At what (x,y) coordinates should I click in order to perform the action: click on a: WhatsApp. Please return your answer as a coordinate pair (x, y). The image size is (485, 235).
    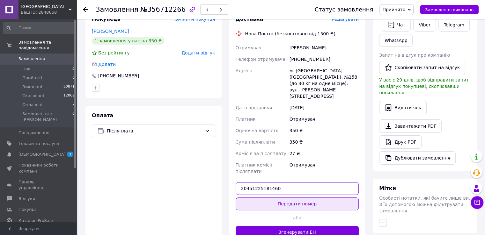
    Looking at the image, I should click on (396, 41).